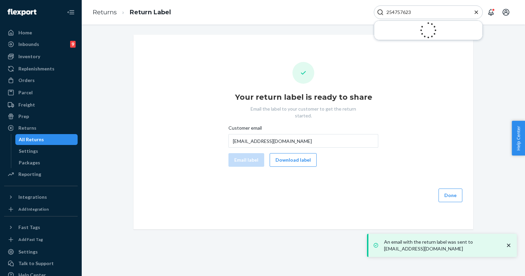  Describe the element at coordinates (29, 163) in the screenshot. I see `div: Packages` at that location.